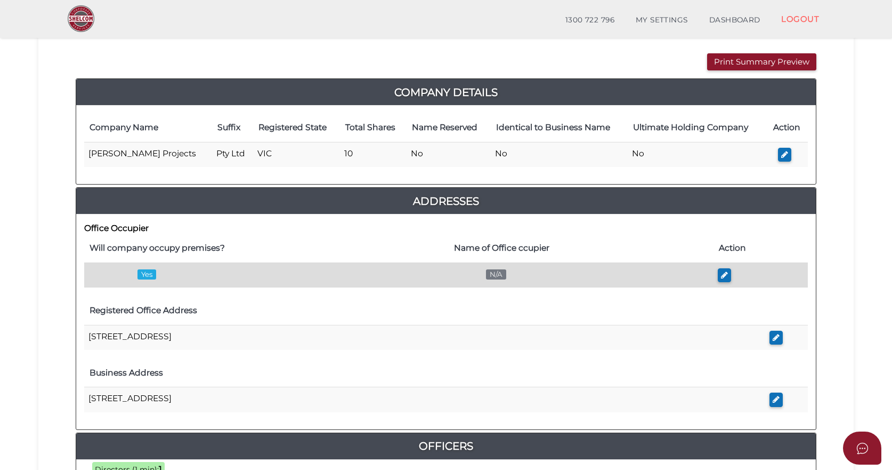  I want to click on a: 1300 722 796, so click(590, 20).